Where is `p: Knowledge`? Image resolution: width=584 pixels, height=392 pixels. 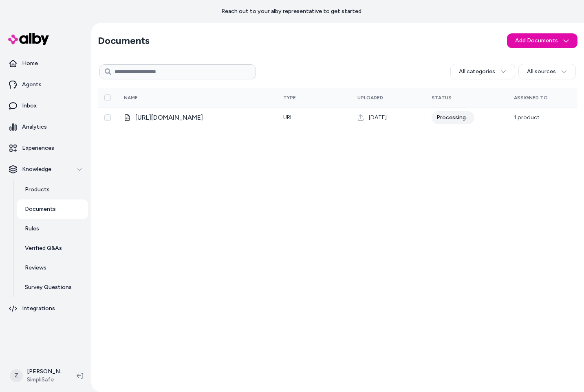 p: Knowledge is located at coordinates (37, 170).